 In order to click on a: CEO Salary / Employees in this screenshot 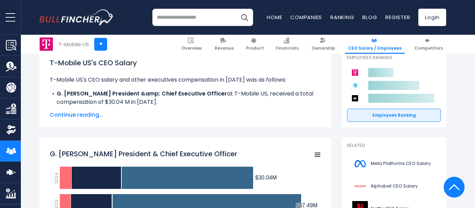, I will do `click(375, 44)`.